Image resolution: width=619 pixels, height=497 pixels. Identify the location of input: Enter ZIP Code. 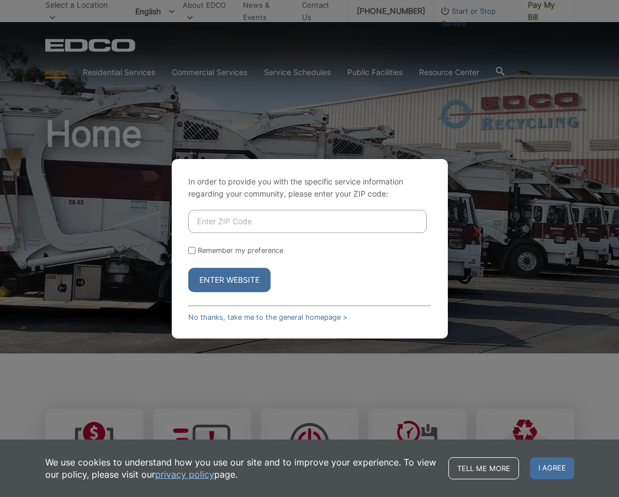
(308, 221).